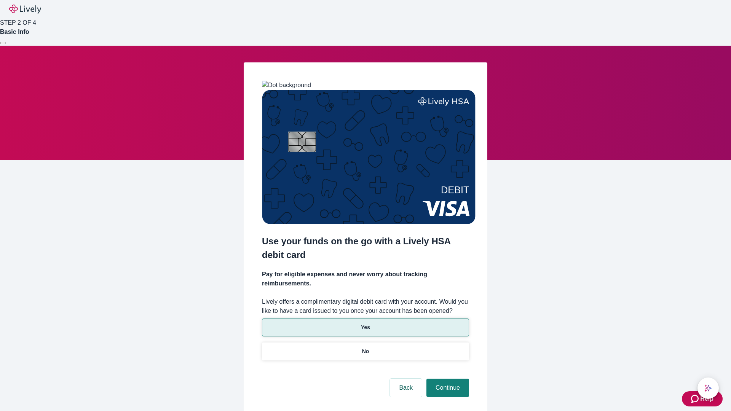  What do you see at coordinates (25, 9) in the screenshot?
I see `img: Lively` at bounding box center [25, 9].